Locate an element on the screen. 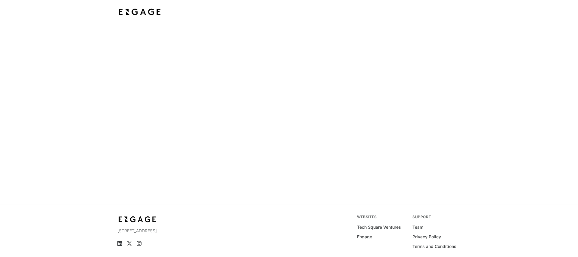 Image resolution: width=578 pixels, height=257 pixels. a: Privacy Policy is located at coordinates (427, 237).